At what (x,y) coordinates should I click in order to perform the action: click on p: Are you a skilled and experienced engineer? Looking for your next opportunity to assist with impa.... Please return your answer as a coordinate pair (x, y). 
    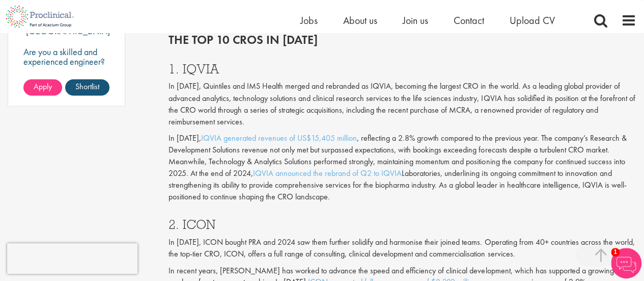
    Looking at the image, I should click on (66, 80).